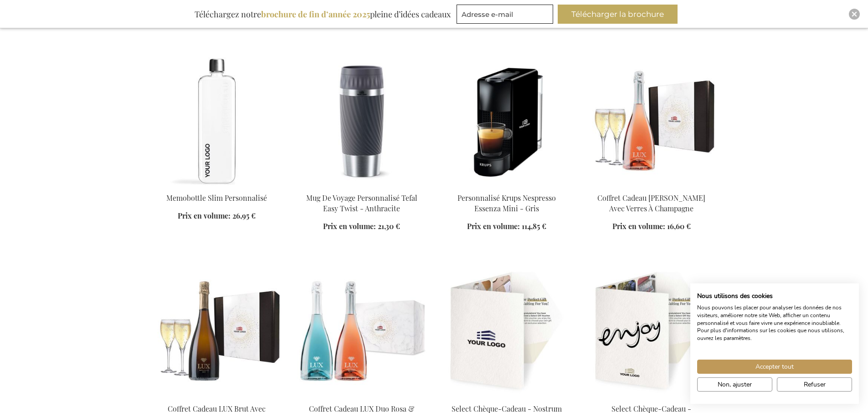 The height and width of the screenshot is (413, 868). Describe the element at coordinates (362, 396) in the screenshot. I see `a: Lux Duo Rosa & Ice Blue Sparkling Wine Gift Box` at that location.